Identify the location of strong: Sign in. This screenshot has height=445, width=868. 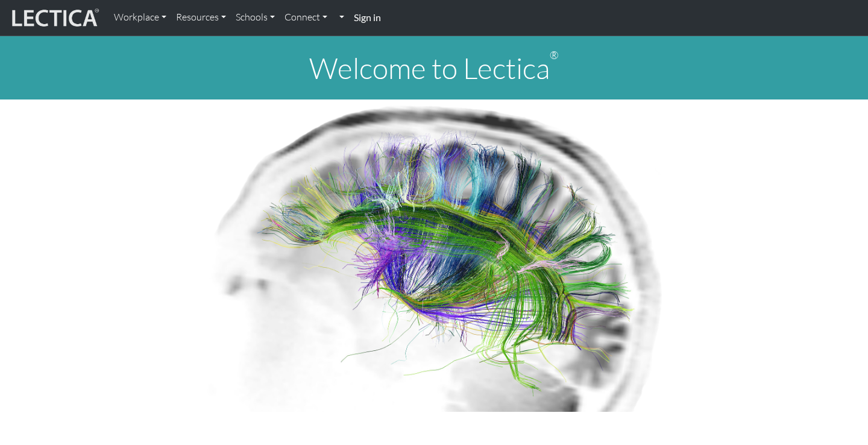
(367, 17).